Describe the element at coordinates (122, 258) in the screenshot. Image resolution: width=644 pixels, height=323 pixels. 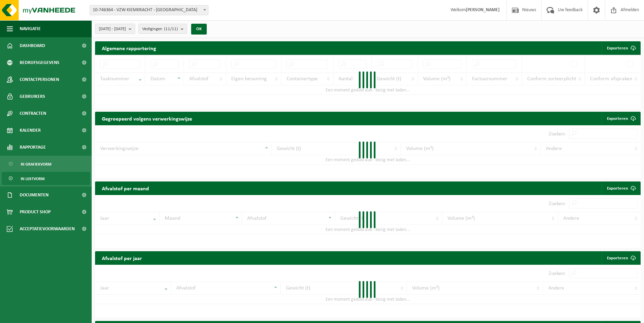
I see `h2: Afvalstof per jaar` at that location.